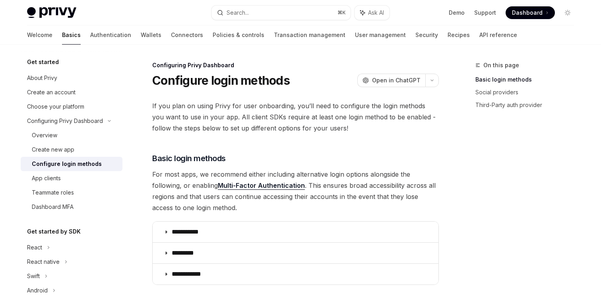 Image resolution: width=601 pixels, height=302 pixels. I want to click on a: Welcome, so click(40, 35).